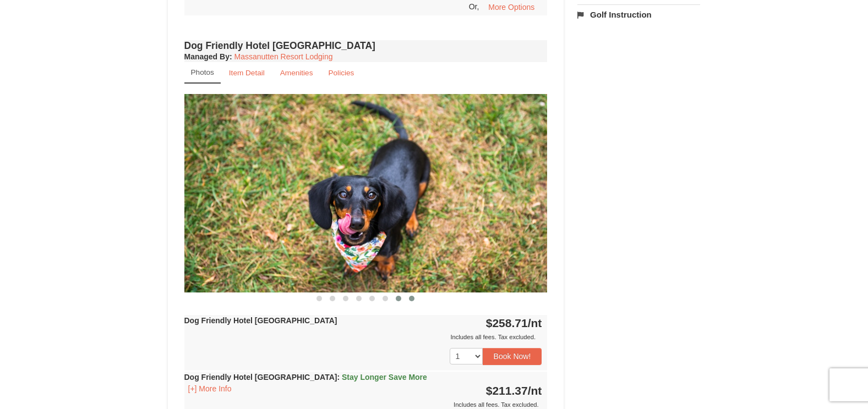 The width and height of the screenshot is (868, 409). Describe the element at coordinates (210, 389) in the screenshot. I see `button: [+] More Info` at that location.